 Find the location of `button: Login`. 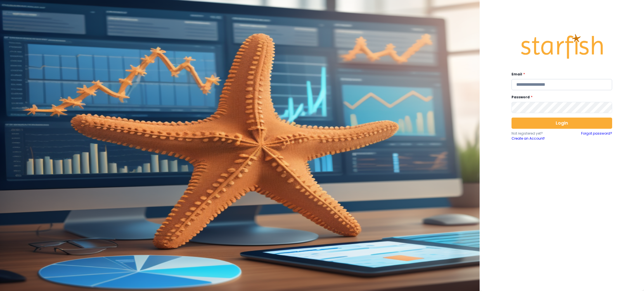

button: Login is located at coordinates (562, 123).